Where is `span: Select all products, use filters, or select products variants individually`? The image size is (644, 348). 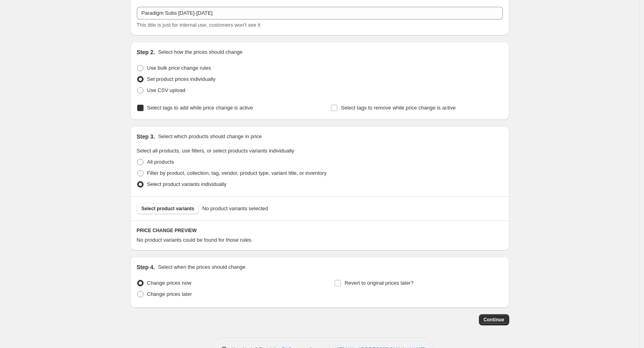
span: Select all products, use filters, or select products variants individually is located at coordinates (215, 151).